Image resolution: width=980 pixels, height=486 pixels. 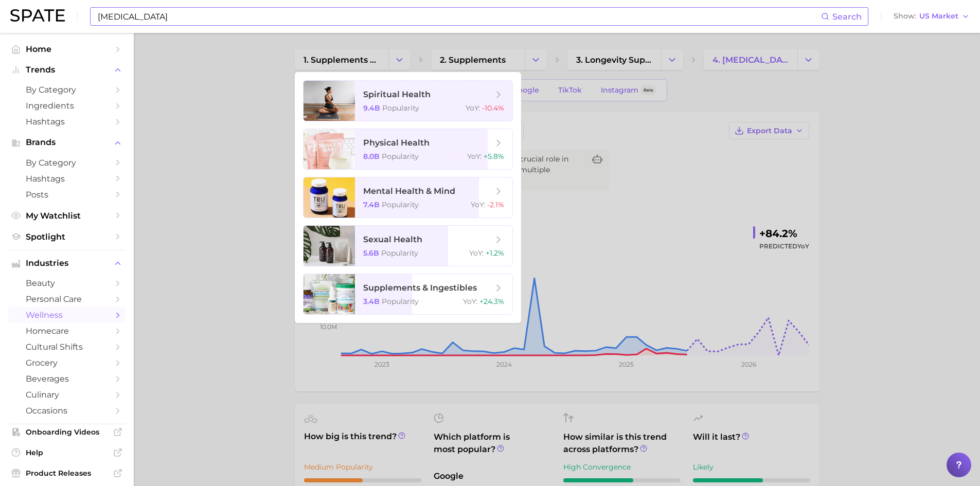 What do you see at coordinates (67, 299) in the screenshot?
I see `span: personal care` at bounding box center [67, 299].